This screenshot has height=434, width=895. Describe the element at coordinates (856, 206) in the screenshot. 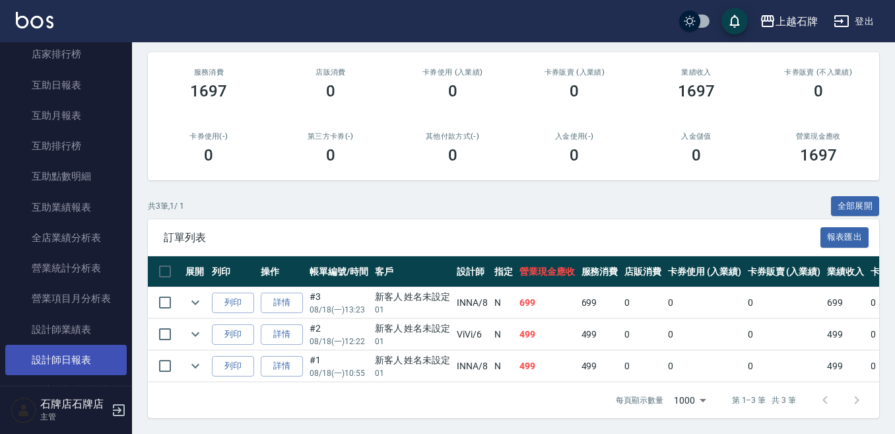

I see `button: 全部展開` at that location.